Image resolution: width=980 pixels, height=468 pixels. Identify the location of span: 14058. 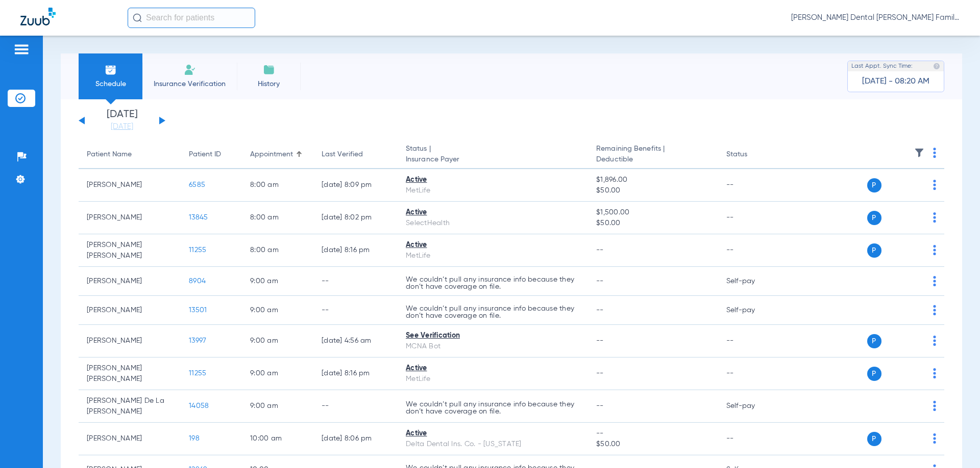
(199, 406).